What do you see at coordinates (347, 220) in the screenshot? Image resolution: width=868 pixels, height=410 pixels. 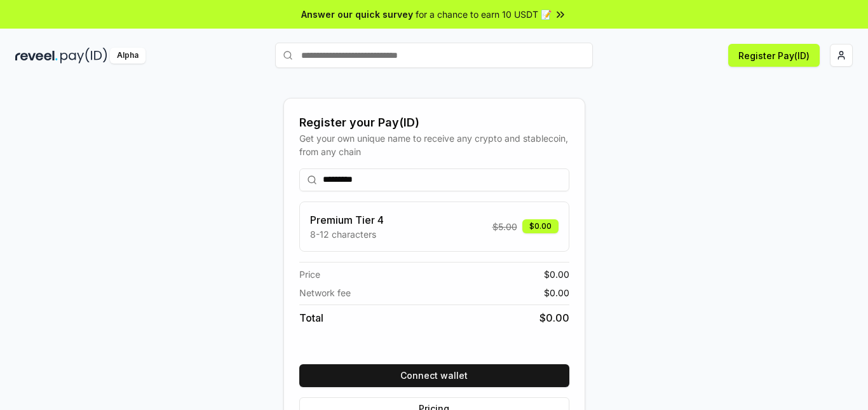 I see `h3: Premium Tier 4` at bounding box center [347, 220].